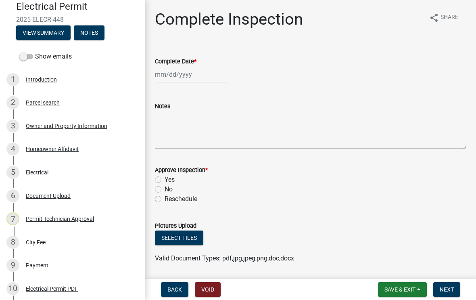  Describe the element at coordinates (52, 149) in the screenshot. I see `div: Homeowner Affidavit` at that location.